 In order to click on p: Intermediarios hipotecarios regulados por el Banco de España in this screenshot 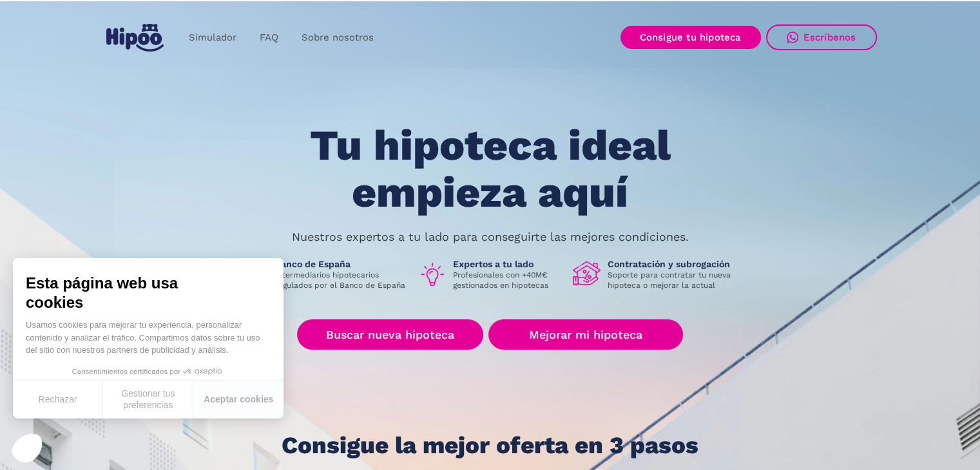, I will do `click(341, 280)`.